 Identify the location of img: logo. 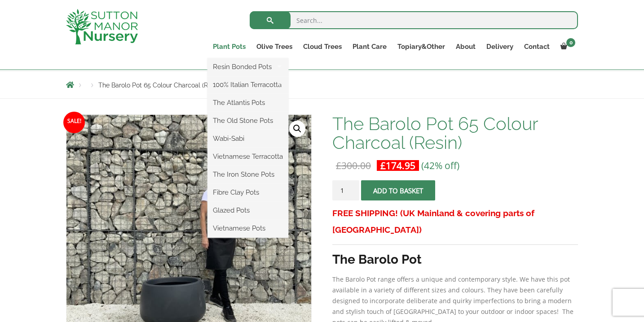
(102, 27).